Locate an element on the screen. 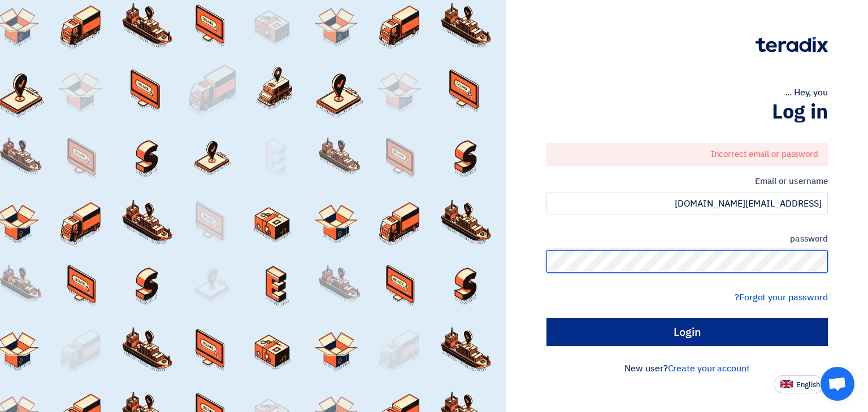 The height and width of the screenshot is (412, 868). button: English is located at coordinates (799, 384).